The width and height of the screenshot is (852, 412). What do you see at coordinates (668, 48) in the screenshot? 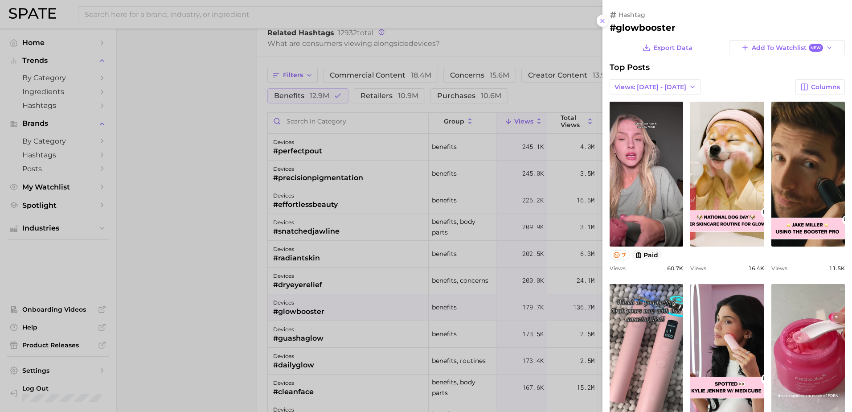
I see `button: Export Data` at bounding box center [668, 48].